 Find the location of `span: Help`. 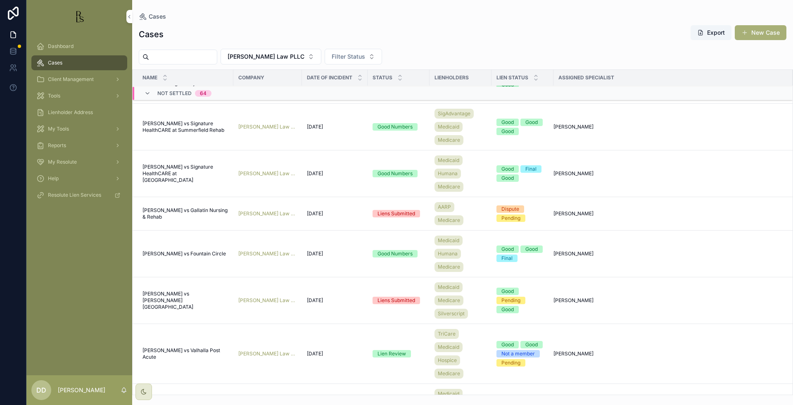

span: Help is located at coordinates (53, 178).